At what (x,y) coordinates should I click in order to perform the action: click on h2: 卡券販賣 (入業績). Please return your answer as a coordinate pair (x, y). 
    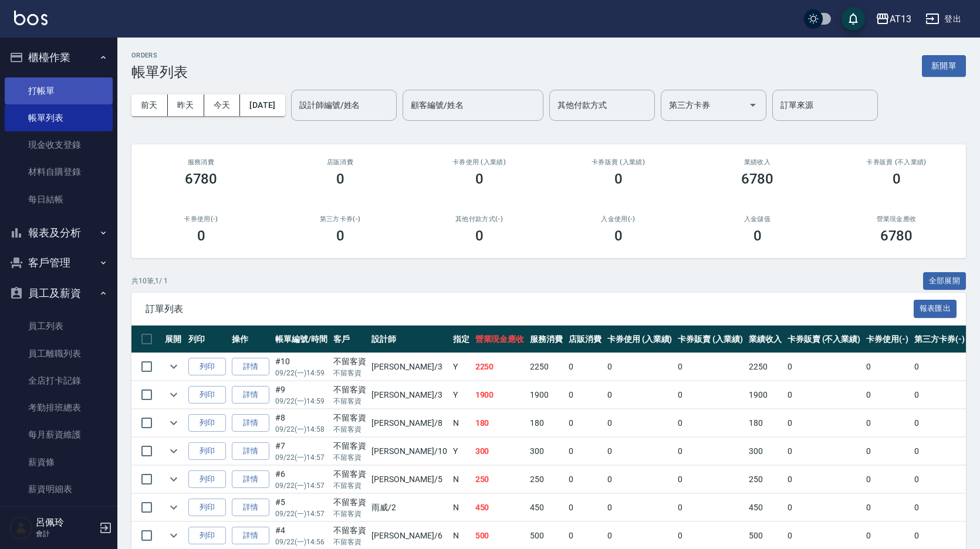
    Looking at the image, I should click on (617, 162).